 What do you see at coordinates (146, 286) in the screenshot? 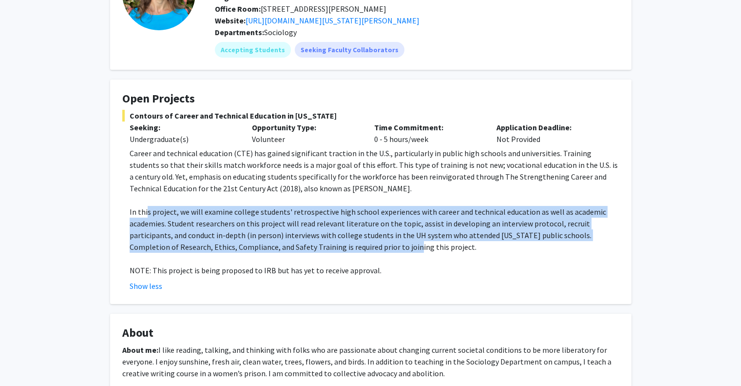
I see `button: Show less` at bounding box center [146, 286].